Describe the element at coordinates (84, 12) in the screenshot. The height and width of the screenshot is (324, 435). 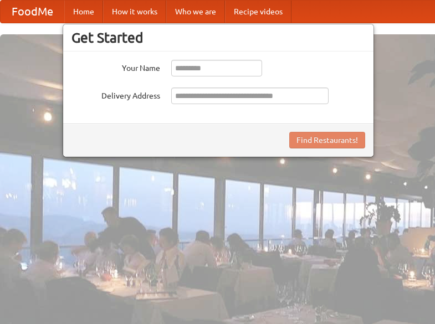
I see `a: Home` at that location.